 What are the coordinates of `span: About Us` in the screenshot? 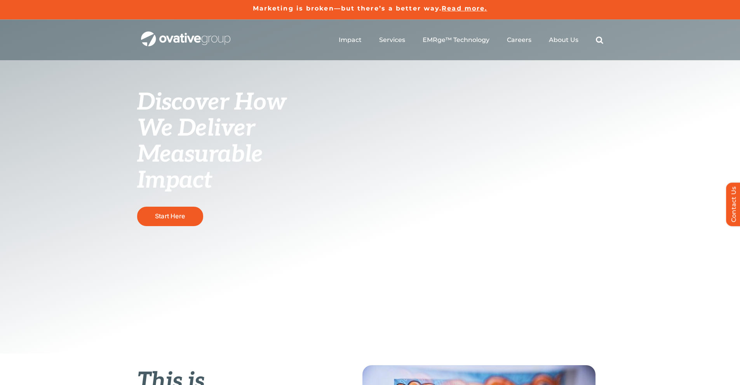 It's located at (564, 40).